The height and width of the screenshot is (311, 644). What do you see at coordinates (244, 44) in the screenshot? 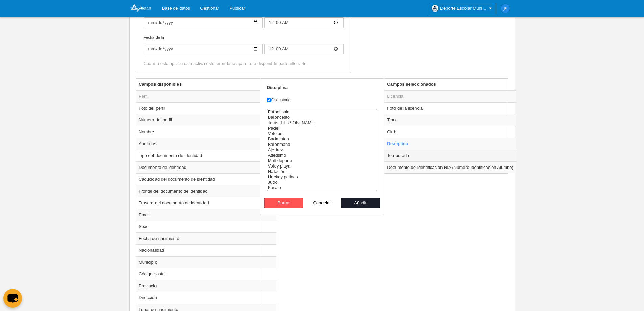
I see `label: Fecha de fin` at bounding box center [244, 44].